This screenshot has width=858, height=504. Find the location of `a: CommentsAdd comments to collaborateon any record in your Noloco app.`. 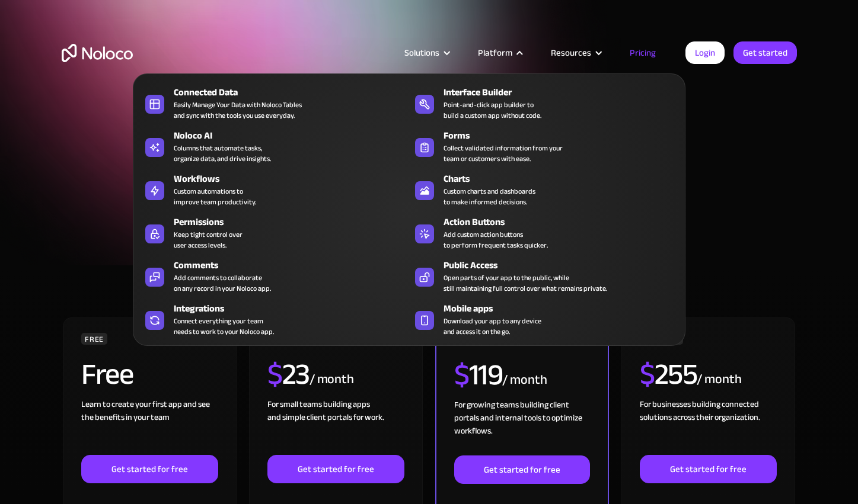

a: CommentsAdd comments to collaborateon any record in your Noloco app. is located at coordinates (274, 276).